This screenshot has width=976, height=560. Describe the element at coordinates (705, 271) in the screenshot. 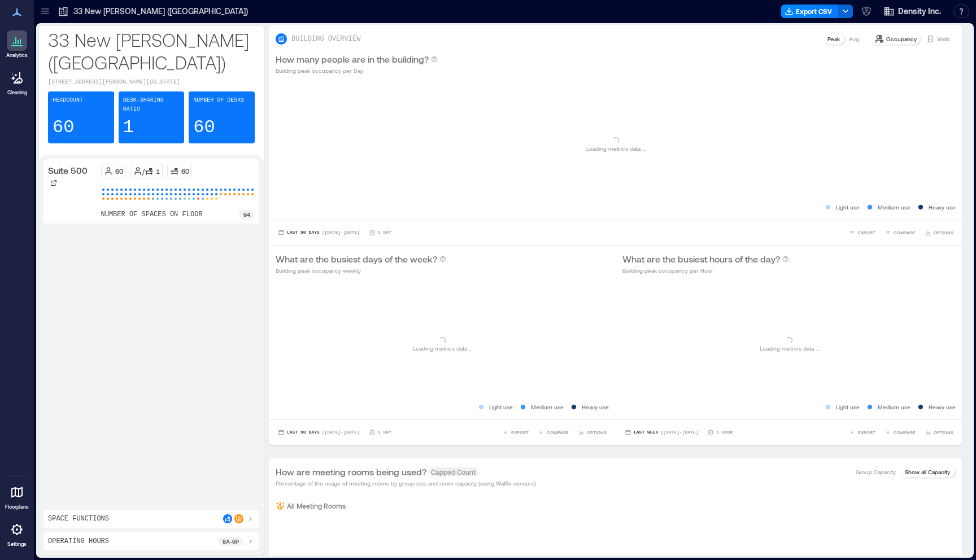

I see `p: Building peak occupancy per Hour` at that location.